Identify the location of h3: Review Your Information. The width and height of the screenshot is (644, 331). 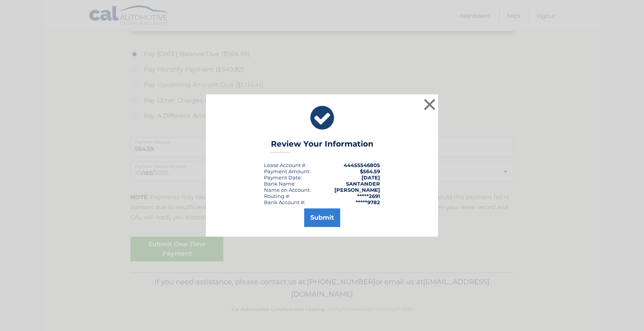
(322, 146).